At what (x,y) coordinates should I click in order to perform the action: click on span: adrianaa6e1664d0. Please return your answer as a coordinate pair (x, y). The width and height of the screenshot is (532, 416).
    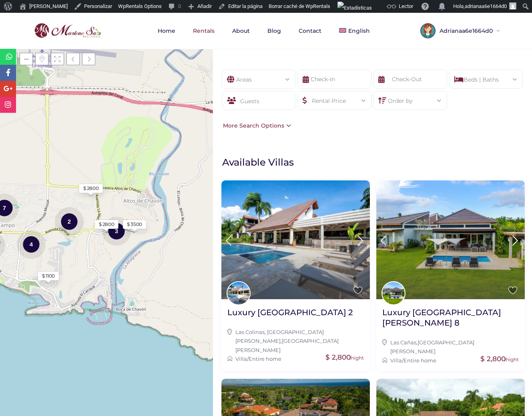
    Looking at the image, I should click on (485, 6).